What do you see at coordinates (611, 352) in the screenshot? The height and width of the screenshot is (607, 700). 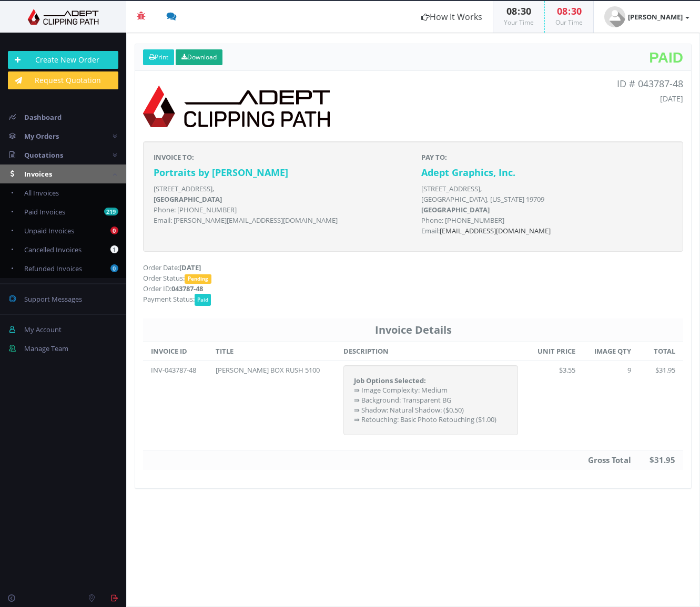 I see `th: IMAGE QTY` at bounding box center [611, 352].